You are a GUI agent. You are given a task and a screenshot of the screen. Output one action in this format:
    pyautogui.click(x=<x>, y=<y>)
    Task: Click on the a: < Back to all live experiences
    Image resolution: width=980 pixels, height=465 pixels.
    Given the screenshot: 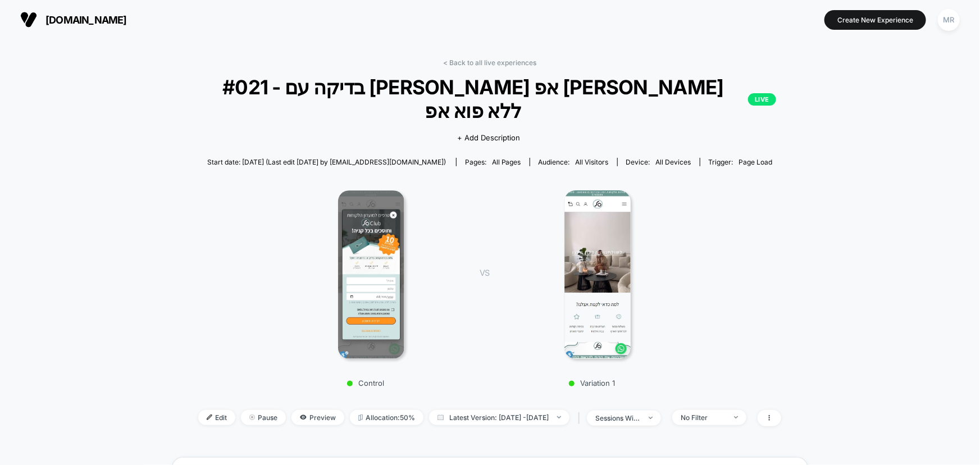 What is the action you would take?
    pyautogui.click(x=490, y=63)
    